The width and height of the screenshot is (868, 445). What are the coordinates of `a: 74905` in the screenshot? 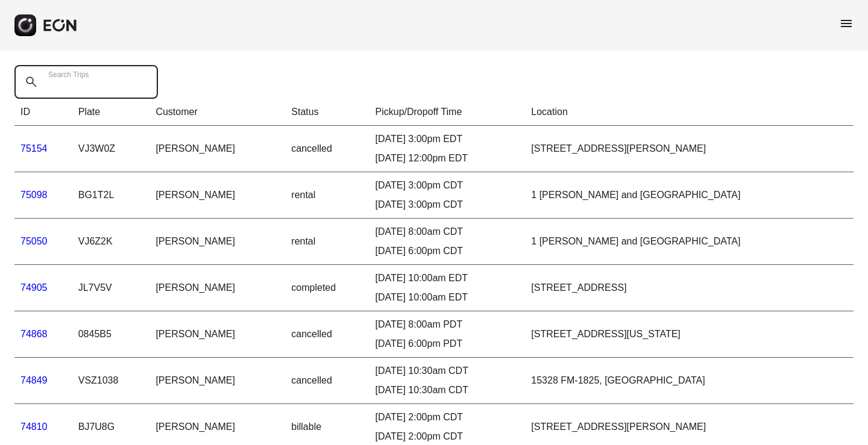 It's located at (34, 287).